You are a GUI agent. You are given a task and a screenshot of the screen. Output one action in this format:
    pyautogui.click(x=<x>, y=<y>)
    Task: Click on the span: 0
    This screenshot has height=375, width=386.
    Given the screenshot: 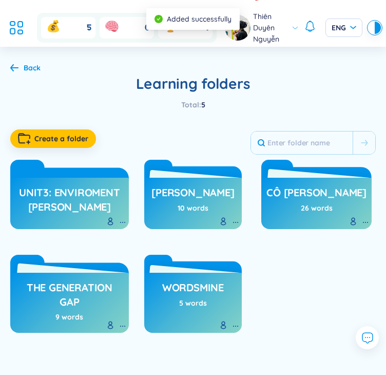 What is the action you would take?
    pyautogui.click(x=147, y=28)
    